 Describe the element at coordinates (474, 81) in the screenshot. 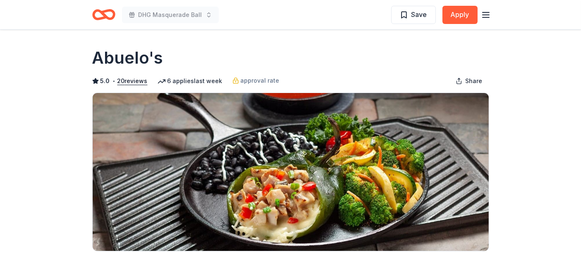

I see `span: Share` at that location.